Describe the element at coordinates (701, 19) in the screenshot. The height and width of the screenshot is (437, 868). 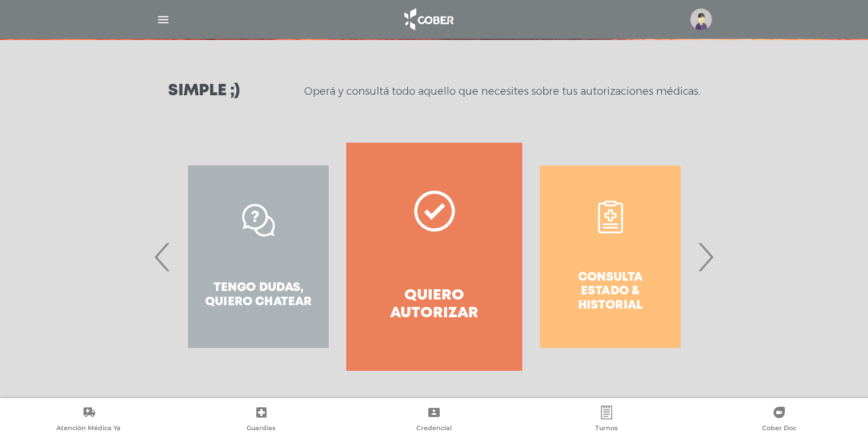
I see `img: profile-placeholder.svg` at that location.